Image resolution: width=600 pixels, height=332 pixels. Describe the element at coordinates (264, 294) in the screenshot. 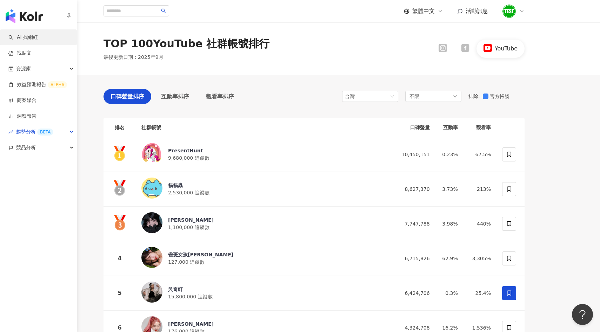

I see `a: KOL Avatar吳奇軒15,800,000 追蹤數` at that location.